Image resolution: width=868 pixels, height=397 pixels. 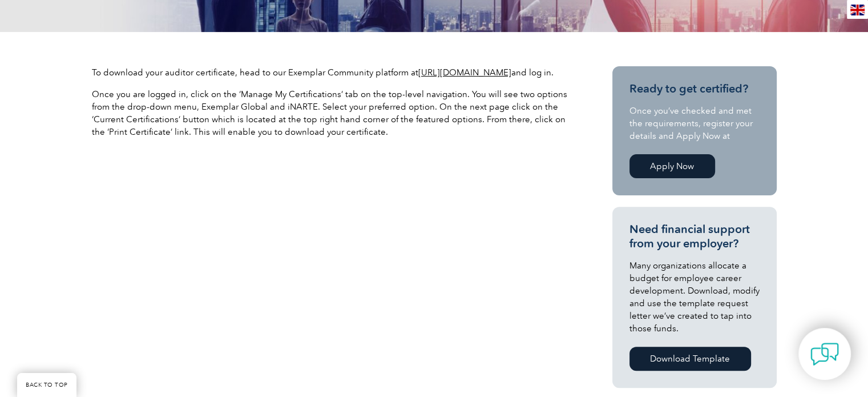 I want to click on p: Once you are logged in, click on the ‘Manage My Certifications’ tab on the top-level navigation. ..., so click(x=331, y=113).